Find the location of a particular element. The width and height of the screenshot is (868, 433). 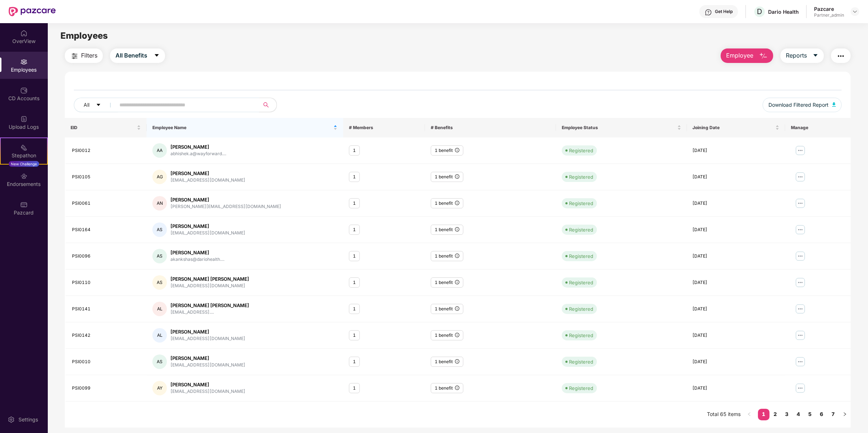

div: Pazcare is located at coordinates (829, 9).